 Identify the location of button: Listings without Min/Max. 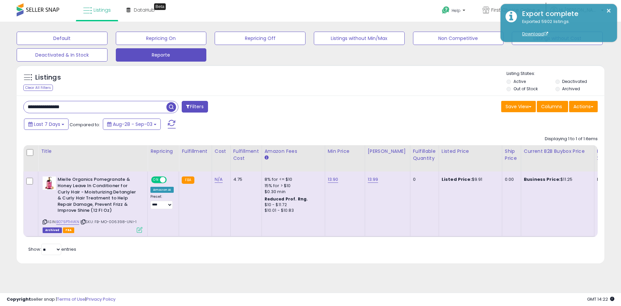
(359, 38).